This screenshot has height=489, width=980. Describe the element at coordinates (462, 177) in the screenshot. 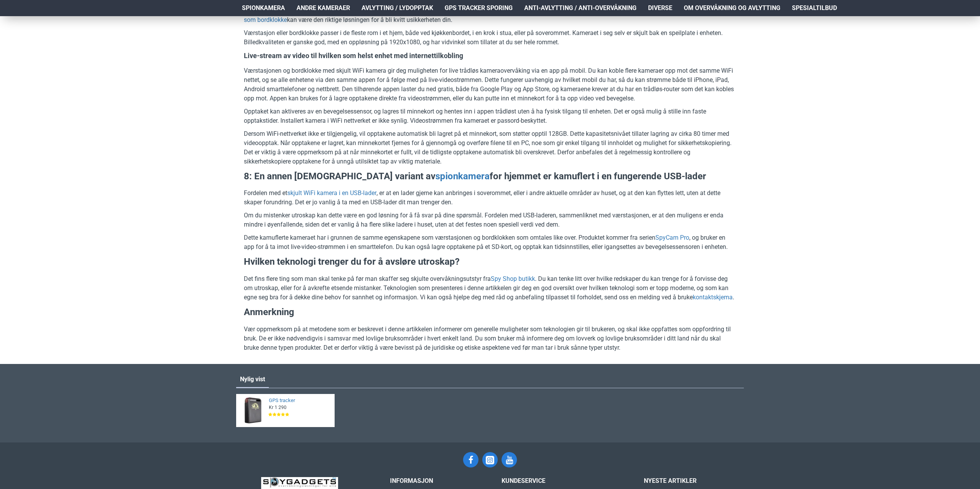

I see `a: spionkamera` at that location.